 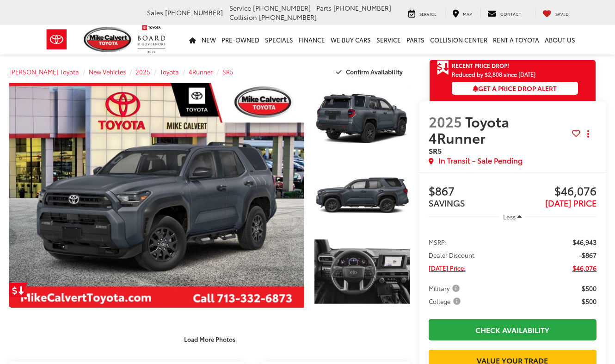 I want to click on span: SAVINGS, so click(x=446, y=203).